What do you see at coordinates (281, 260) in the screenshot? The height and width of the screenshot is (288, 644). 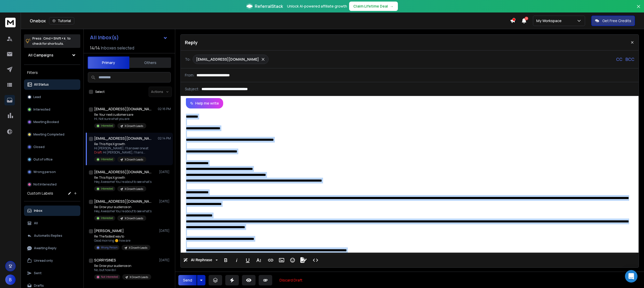 I see `button: Insert Image (⌘P)` at bounding box center [281, 260].